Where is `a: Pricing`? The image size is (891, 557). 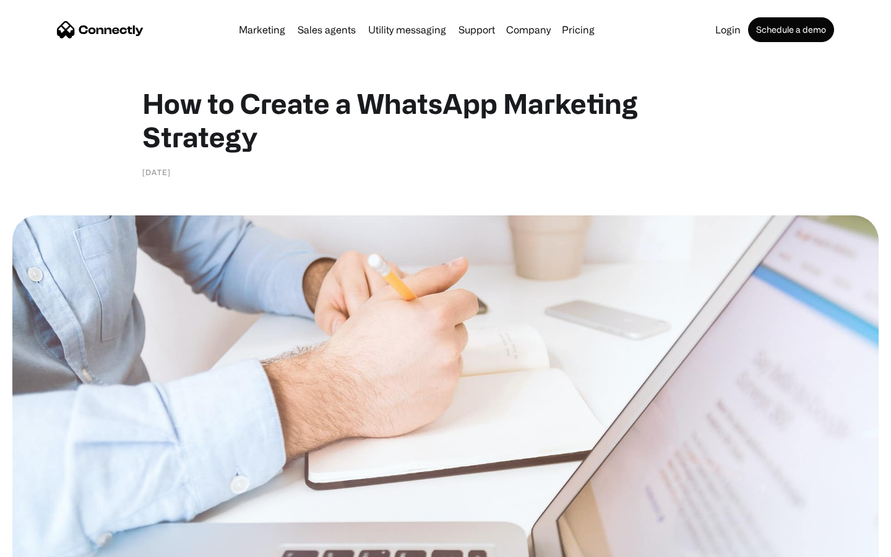
a: Pricing is located at coordinates (578, 30).